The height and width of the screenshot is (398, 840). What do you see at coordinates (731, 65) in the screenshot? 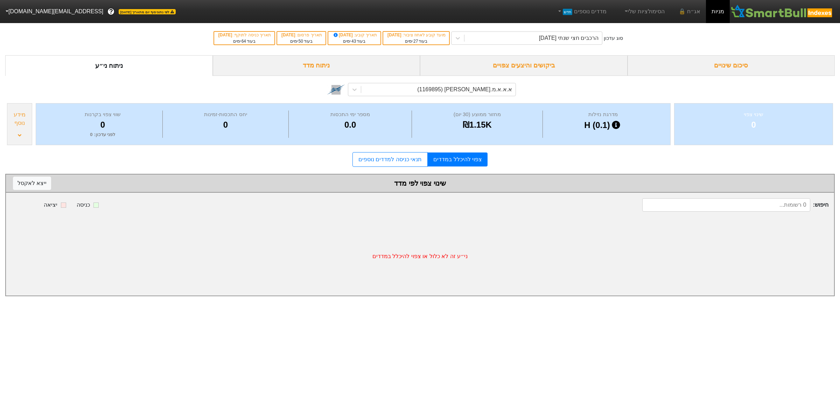
I see `div: סיכום שינויים` at bounding box center [731, 65].